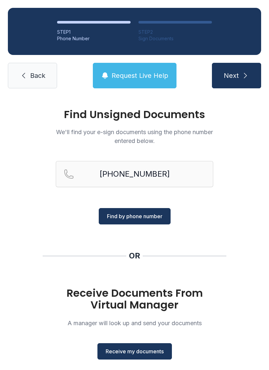  Describe the element at coordinates (134, 352) in the screenshot. I see `span: Receive my documents` at that location.